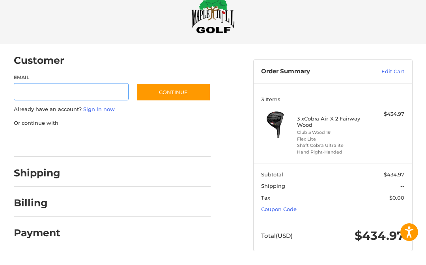 The image size is (426, 265). Describe the element at coordinates (37, 174) in the screenshot. I see `h2: Shipping` at that location.